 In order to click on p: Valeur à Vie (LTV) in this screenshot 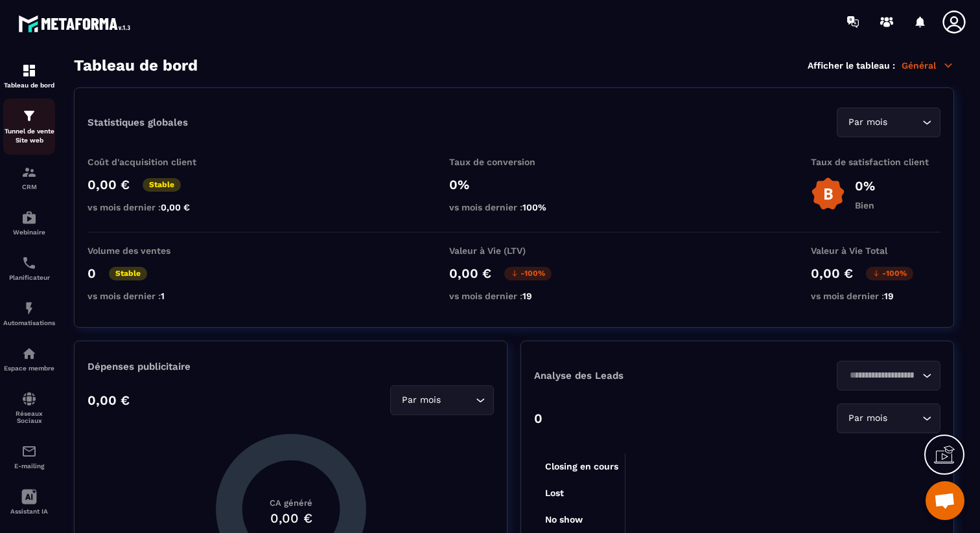, I will do `click(514, 251)`.